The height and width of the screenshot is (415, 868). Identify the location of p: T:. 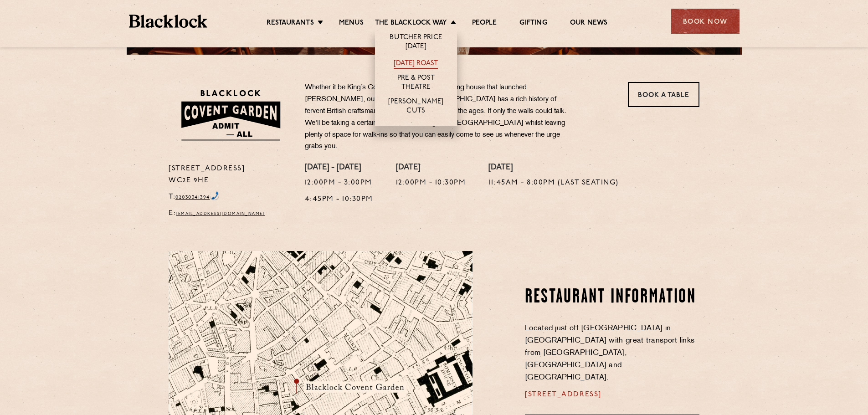
(230, 198).